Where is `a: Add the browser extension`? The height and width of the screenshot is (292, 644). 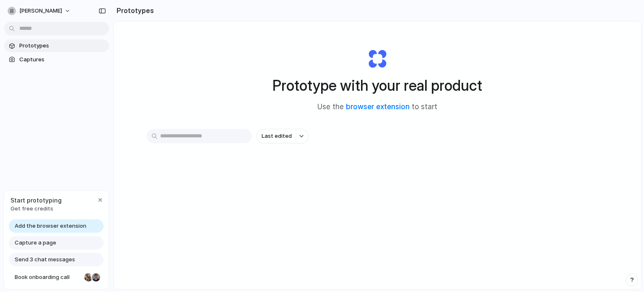
a: Add the browser extension is located at coordinates (56, 226).